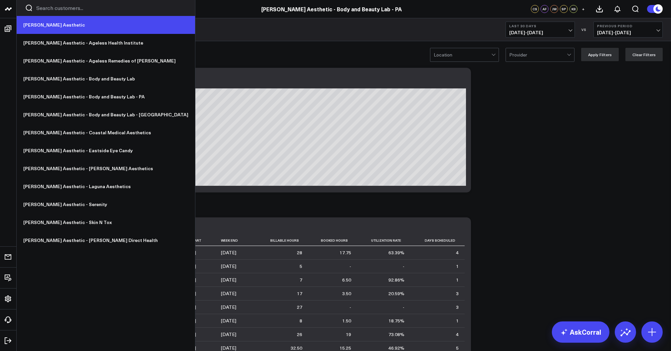  I want to click on div: 73.08%, so click(396, 335).